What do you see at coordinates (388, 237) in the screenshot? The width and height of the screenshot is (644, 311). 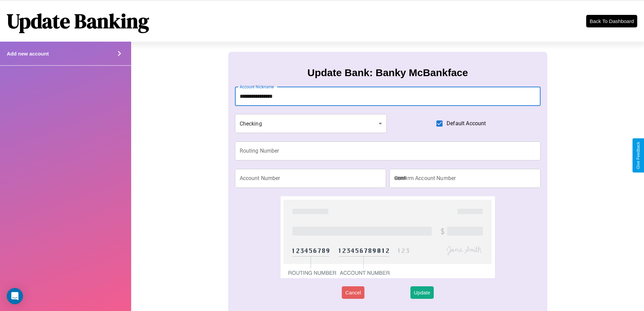 I see `img: check` at bounding box center [388, 237].